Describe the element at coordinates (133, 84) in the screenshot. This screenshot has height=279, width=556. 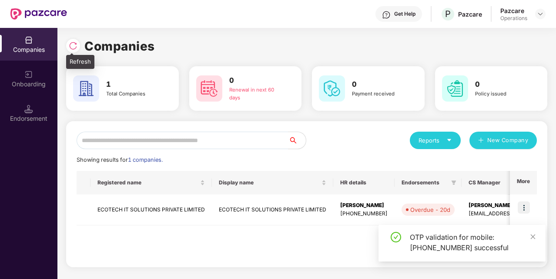
I see `h3: 1` at that location.